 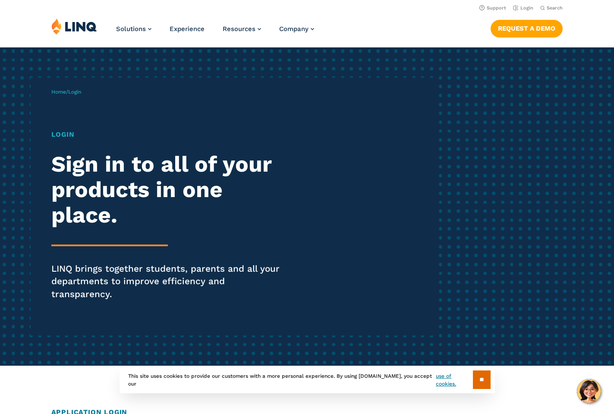 What do you see at coordinates (131, 29) in the screenshot?
I see `span: Solutions` at bounding box center [131, 29].